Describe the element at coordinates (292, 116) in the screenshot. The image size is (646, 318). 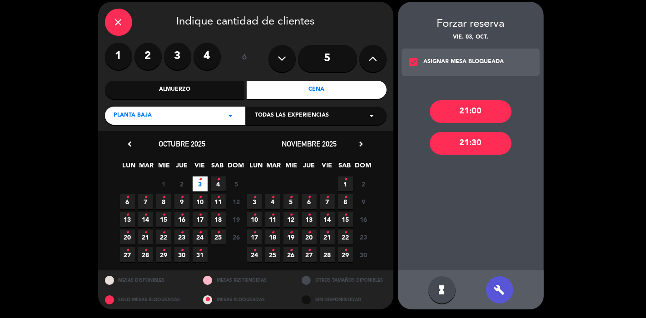
I see `span: Todas las experiencias` at that location.